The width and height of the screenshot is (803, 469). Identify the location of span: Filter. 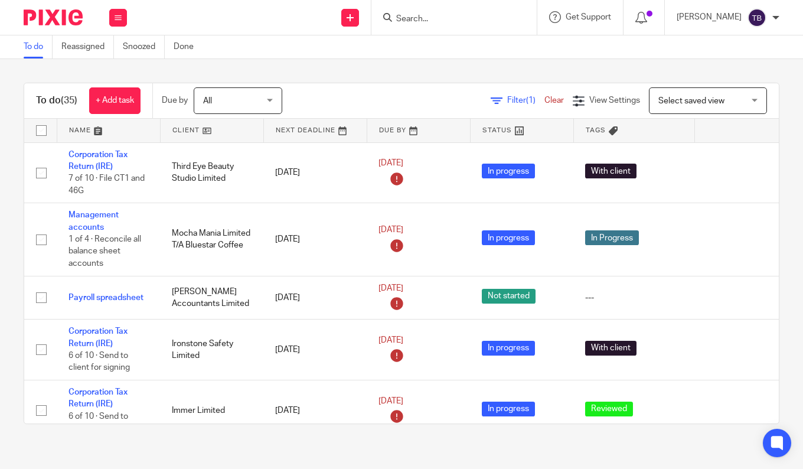
(526, 100).